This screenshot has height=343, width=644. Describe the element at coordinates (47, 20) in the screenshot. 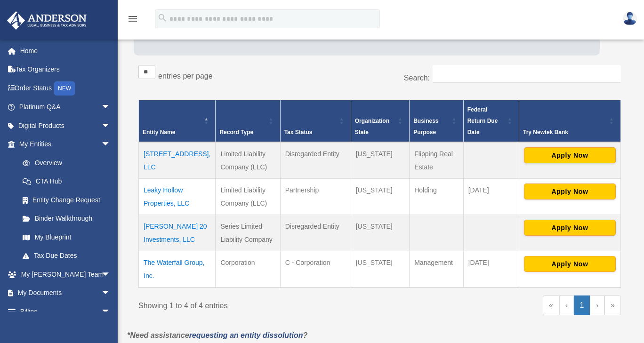

I see `img: Anderson Advisors Platinum Portal` at that location.